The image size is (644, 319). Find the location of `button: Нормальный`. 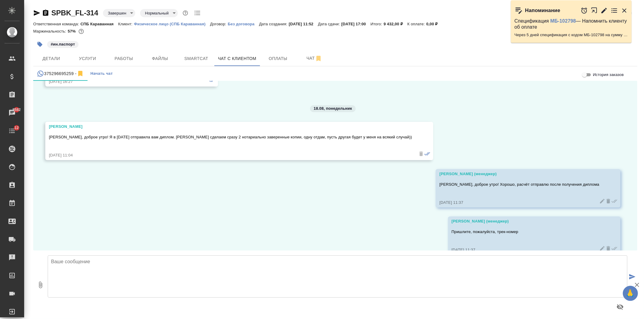

button: Нормальный is located at coordinates (157, 13).